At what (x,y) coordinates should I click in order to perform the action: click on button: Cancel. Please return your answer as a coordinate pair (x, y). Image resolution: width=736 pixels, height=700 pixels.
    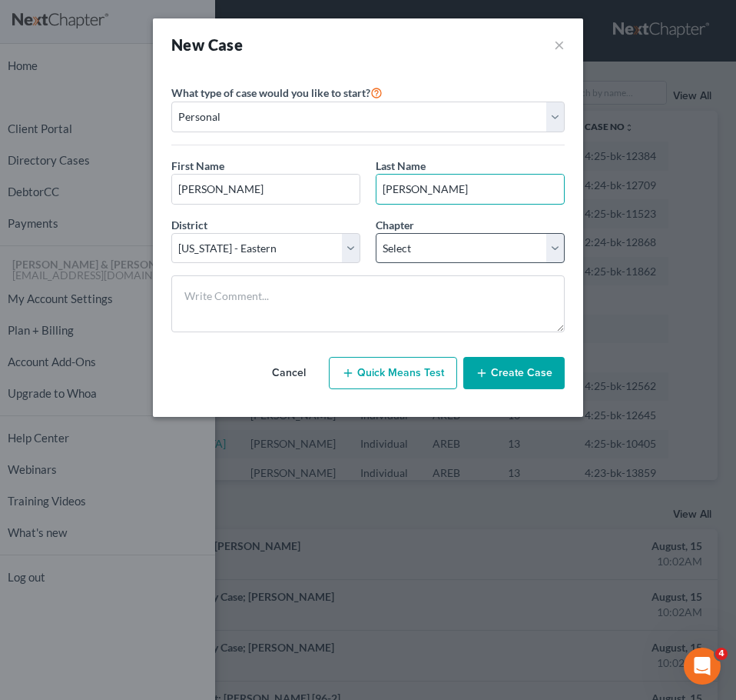
    Looking at the image, I should click on (289, 373).